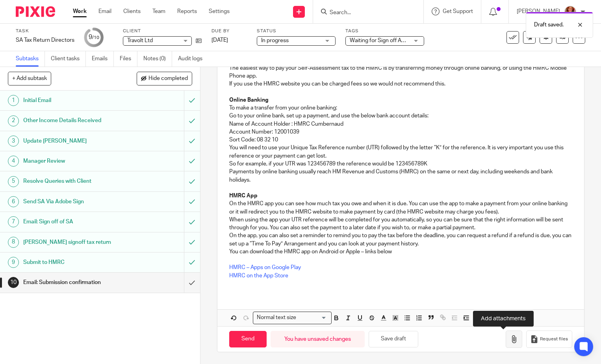  Describe the element at coordinates (74, 100) in the screenshot. I see `h1: Initial Email` at that location.